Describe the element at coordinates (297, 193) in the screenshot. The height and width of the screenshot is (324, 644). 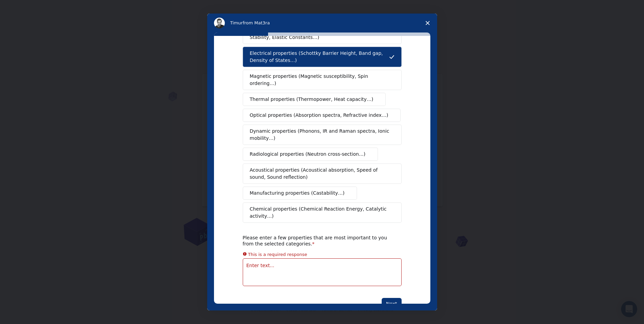
I see `span: Manufacturing properties (Castability…)` at that location.